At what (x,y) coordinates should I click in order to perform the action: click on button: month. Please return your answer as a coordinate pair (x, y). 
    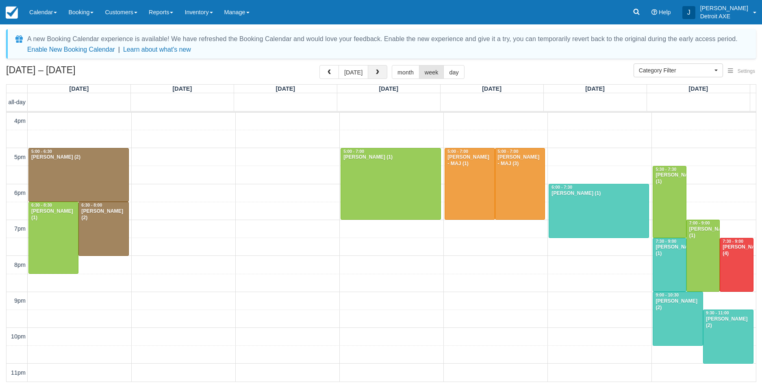
    Looking at the image, I should click on (406, 72).